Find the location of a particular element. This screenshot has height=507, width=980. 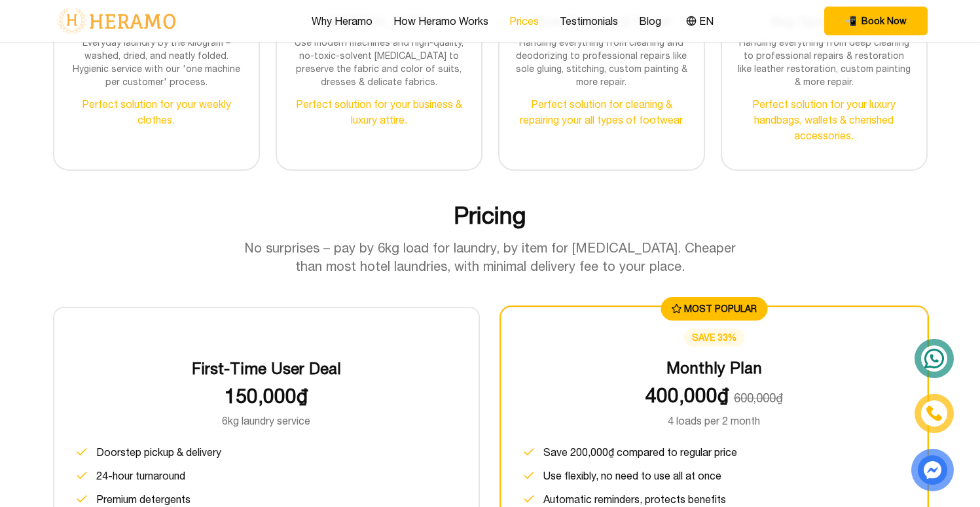

a: Testimonials is located at coordinates (588, 21).